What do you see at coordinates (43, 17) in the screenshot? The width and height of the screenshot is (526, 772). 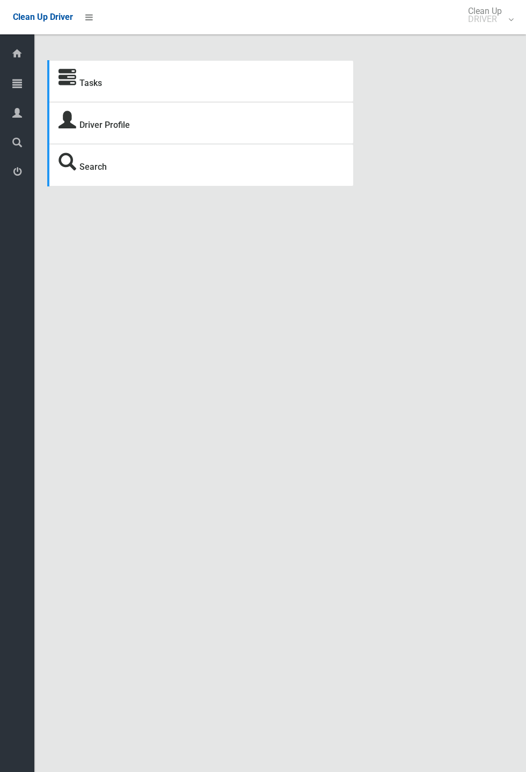 I see `span: Clean Up Driver` at bounding box center [43, 17].